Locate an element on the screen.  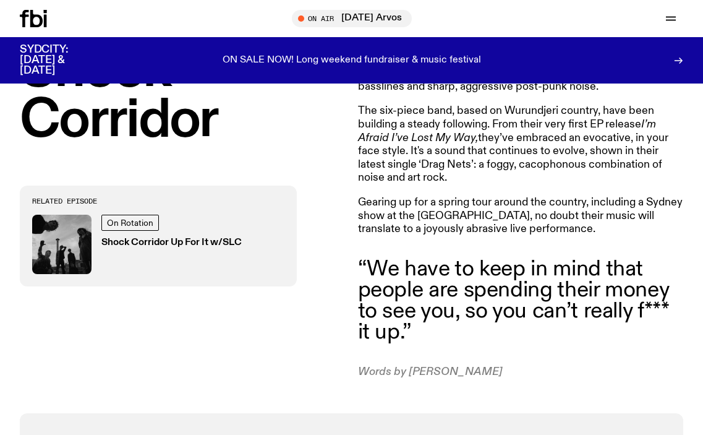
img: shock corridor 4 SLC is located at coordinates (62, 244).